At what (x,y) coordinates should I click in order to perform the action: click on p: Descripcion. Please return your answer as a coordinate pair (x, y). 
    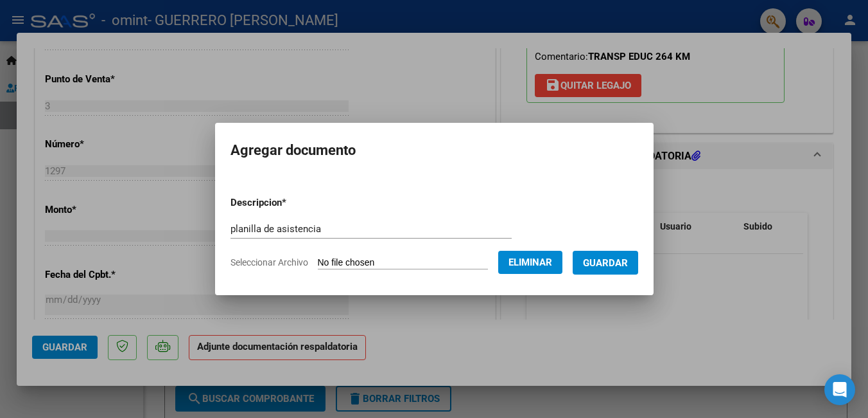
    Looking at the image, I should click on (292, 202).